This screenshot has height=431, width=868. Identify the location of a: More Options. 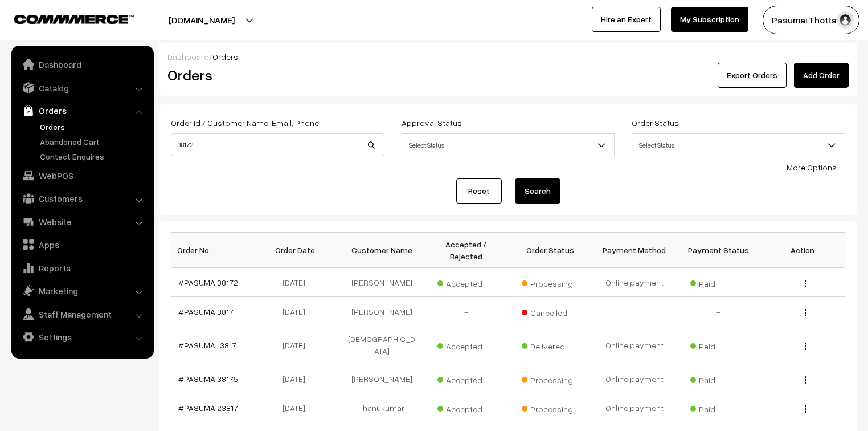
(812, 167).